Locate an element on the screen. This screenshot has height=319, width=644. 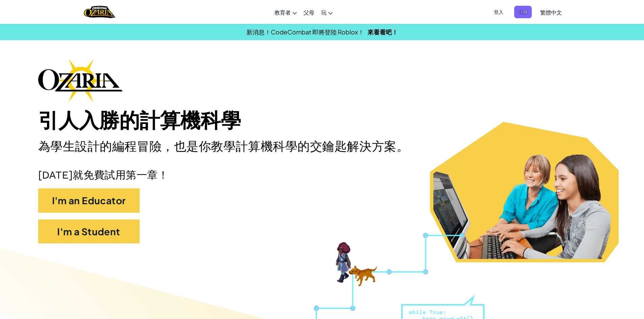
a: Ozaria by CodeCombat logo is located at coordinates (99, 12).